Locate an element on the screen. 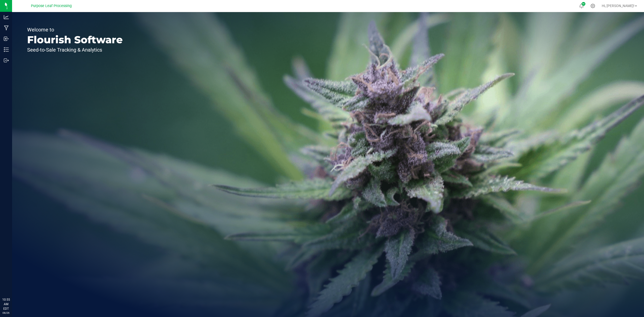 This screenshot has width=644, height=317. p: Welcome to is located at coordinates (75, 30).